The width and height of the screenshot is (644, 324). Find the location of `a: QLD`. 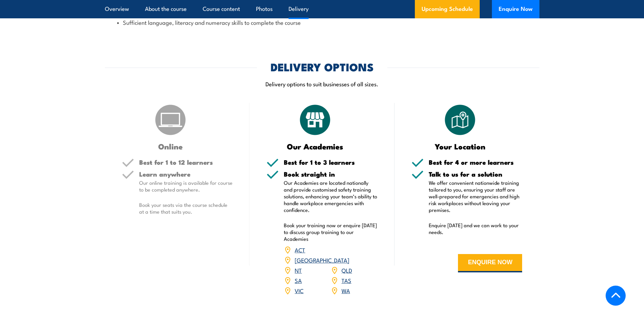

a: QLD is located at coordinates (346, 270).